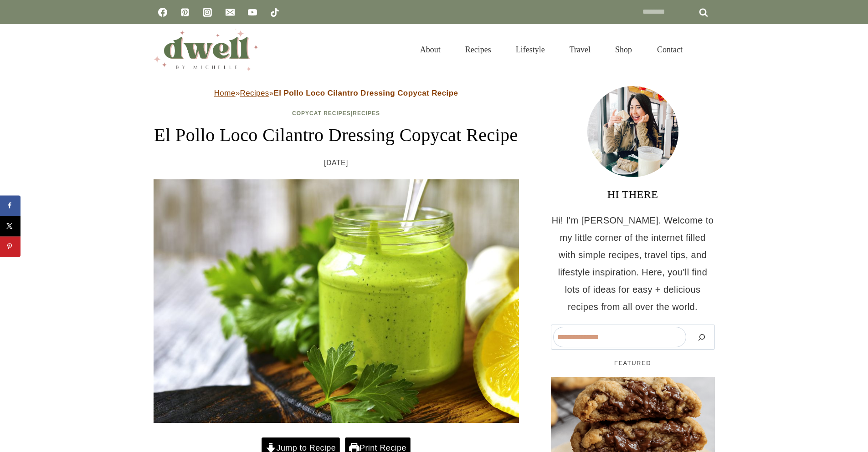 Image resolution: width=868 pixels, height=452 pixels. I want to click on a: Shop, so click(623, 50).